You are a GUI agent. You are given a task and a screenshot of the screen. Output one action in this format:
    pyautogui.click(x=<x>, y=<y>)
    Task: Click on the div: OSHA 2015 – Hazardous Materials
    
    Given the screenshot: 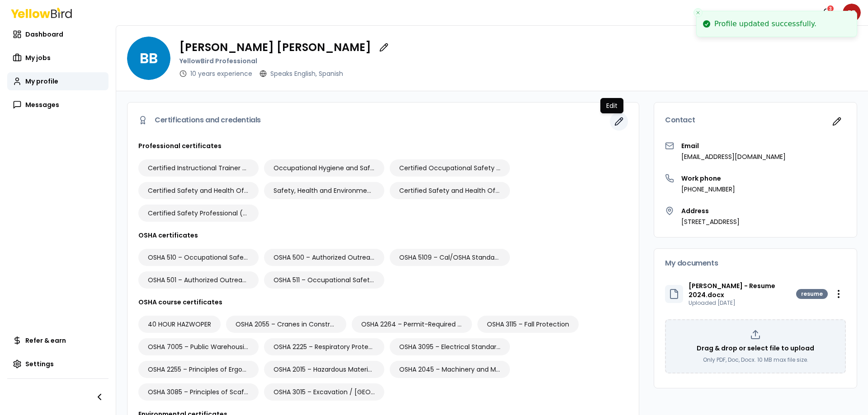 What is the action you would take?
    pyautogui.click(x=324, y=369)
    